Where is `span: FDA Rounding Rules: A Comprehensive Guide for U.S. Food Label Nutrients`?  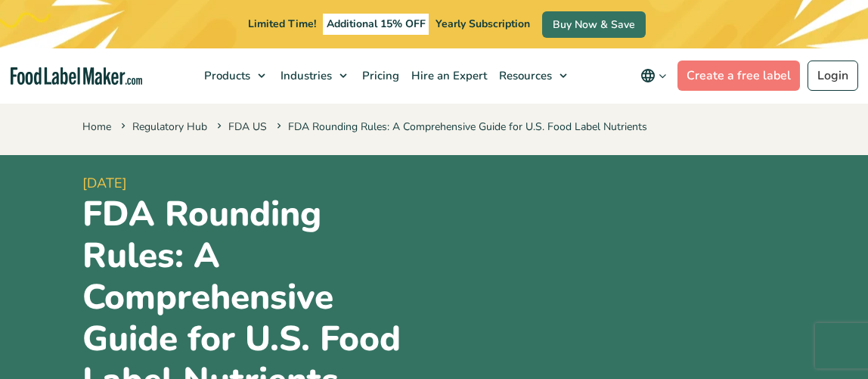 span: FDA Rounding Rules: A Comprehensive Guide for U.S. Food Label Nutrients is located at coordinates (461, 126).